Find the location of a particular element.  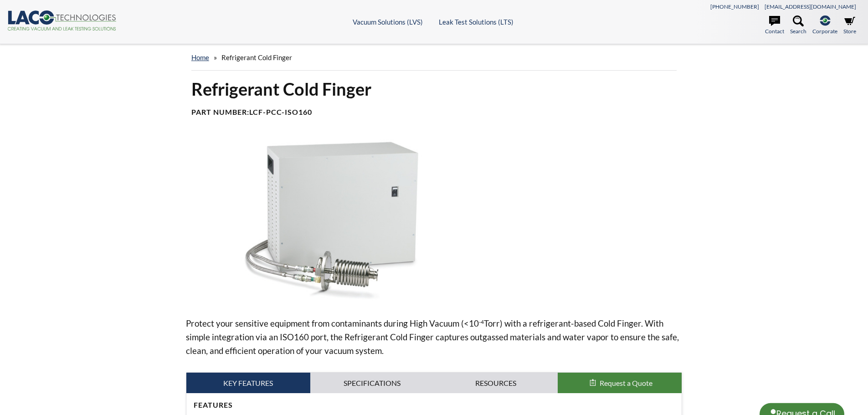

sup: -4 is located at coordinates (481, 321).